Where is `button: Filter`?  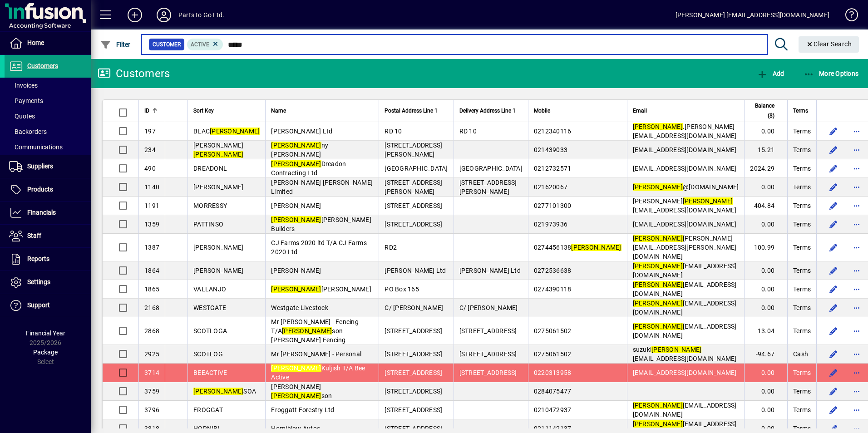 button: Filter is located at coordinates (115, 44).